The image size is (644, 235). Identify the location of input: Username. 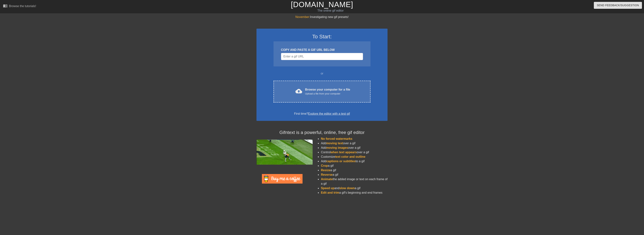
(322, 57).